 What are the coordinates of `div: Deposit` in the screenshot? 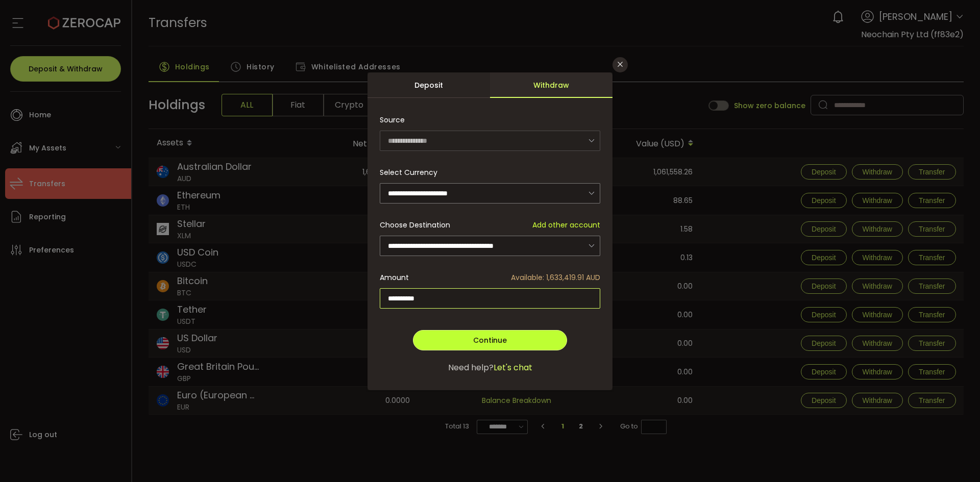 It's located at (428, 85).